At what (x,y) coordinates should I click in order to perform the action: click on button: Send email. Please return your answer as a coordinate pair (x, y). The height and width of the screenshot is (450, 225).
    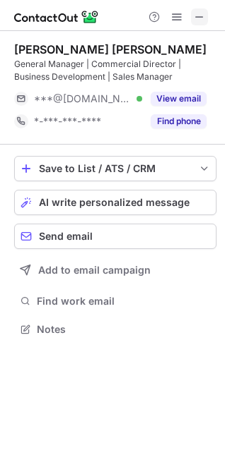
    Looking at the image, I should click on (115, 237).